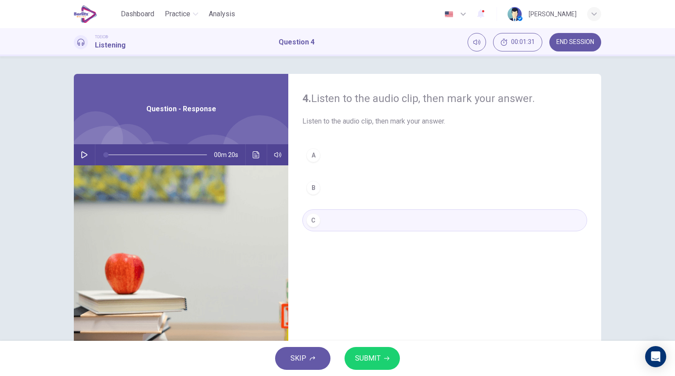 Image resolution: width=675 pixels, height=376 pixels. What do you see at coordinates (515, 14) in the screenshot?
I see `img: Profile picture` at bounding box center [515, 14].